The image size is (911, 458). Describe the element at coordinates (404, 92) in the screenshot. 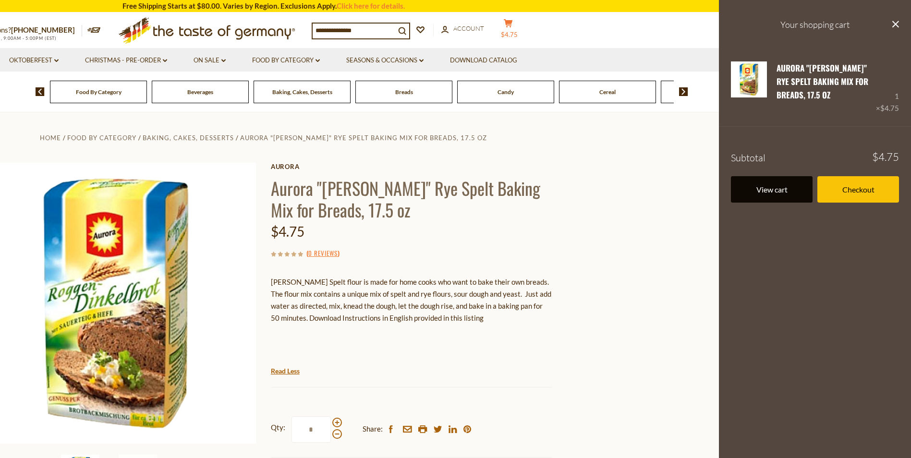

I see `span: Breads` at that location.